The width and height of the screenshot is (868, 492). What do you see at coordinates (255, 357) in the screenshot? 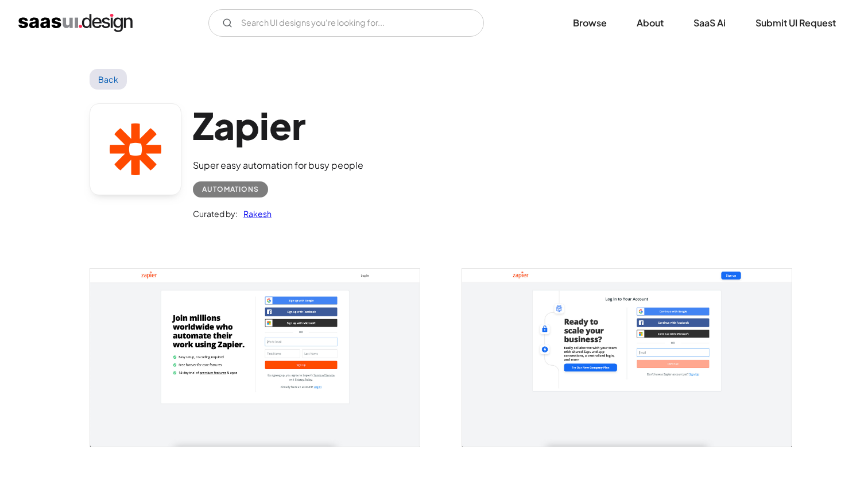
I see `img: 6017927ea2720f69bcbac6c1_Zapier-Sign-up.jpg` at bounding box center [255, 357].